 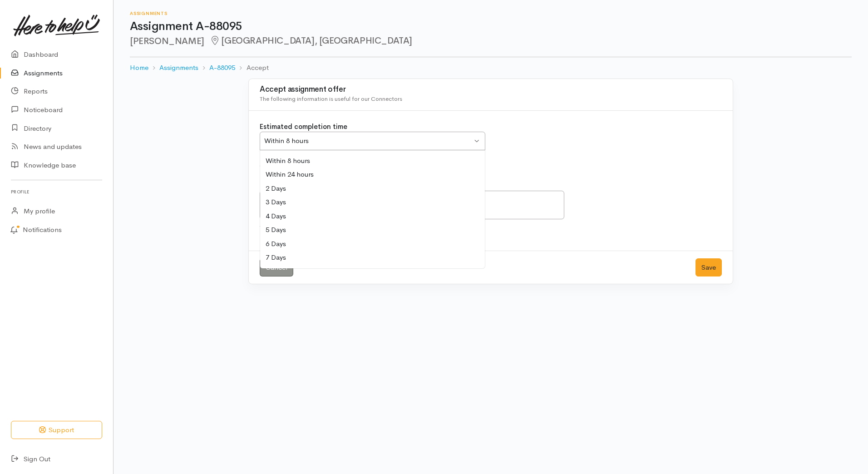 What do you see at coordinates (372, 258) in the screenshot?
I see `div: 7 Days` at bounding box center [372, 258].